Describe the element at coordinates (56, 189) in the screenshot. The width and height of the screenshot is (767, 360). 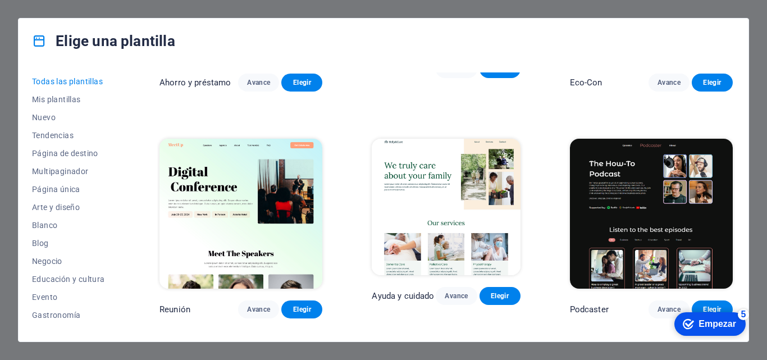
I see `font: Página única` at that location.